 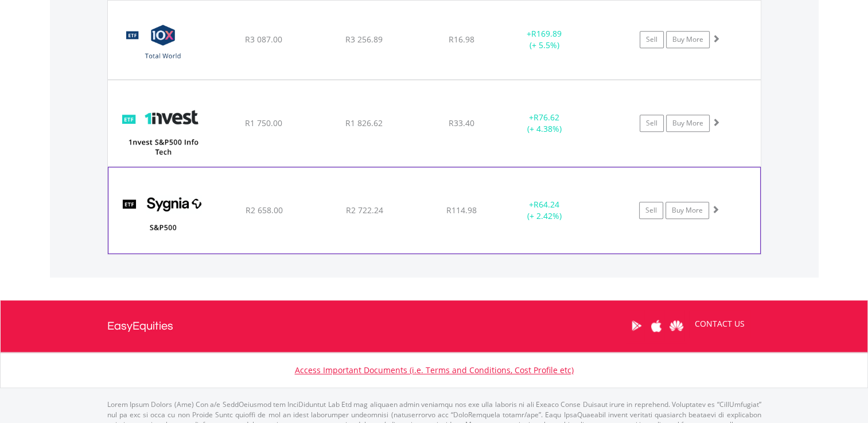 What do you see at coordinates (263, 123) in the screenshot?
I see `span: R1 750.00` at bounding box center [263, 123].